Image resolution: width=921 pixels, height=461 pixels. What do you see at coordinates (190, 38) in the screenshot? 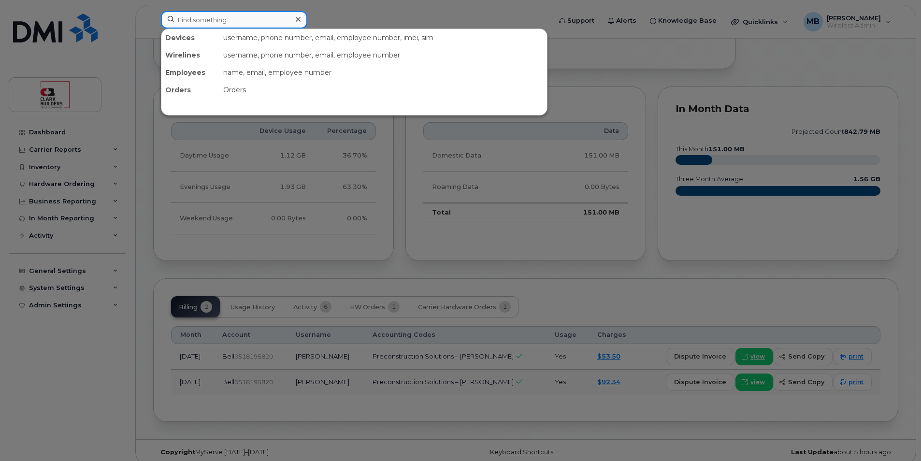
I see `div: Devices` at bounding box center [190, 38].